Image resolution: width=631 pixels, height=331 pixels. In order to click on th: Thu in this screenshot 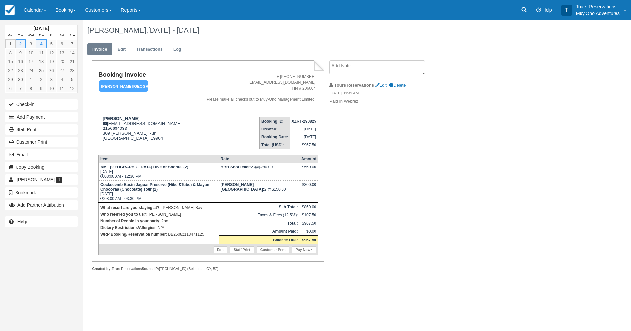, I will do `click(41, 36)`.